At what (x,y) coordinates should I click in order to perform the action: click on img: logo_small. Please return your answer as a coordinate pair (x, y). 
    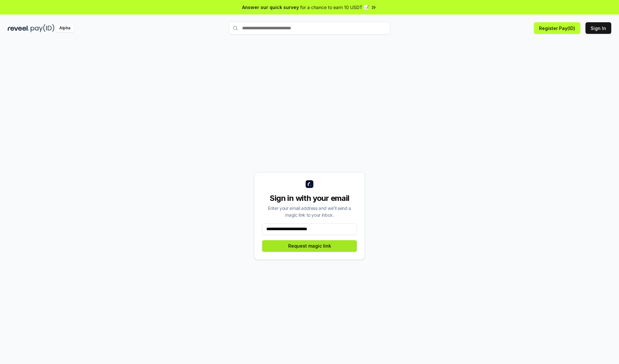
    Looking at the image, I should click on (310, 184).